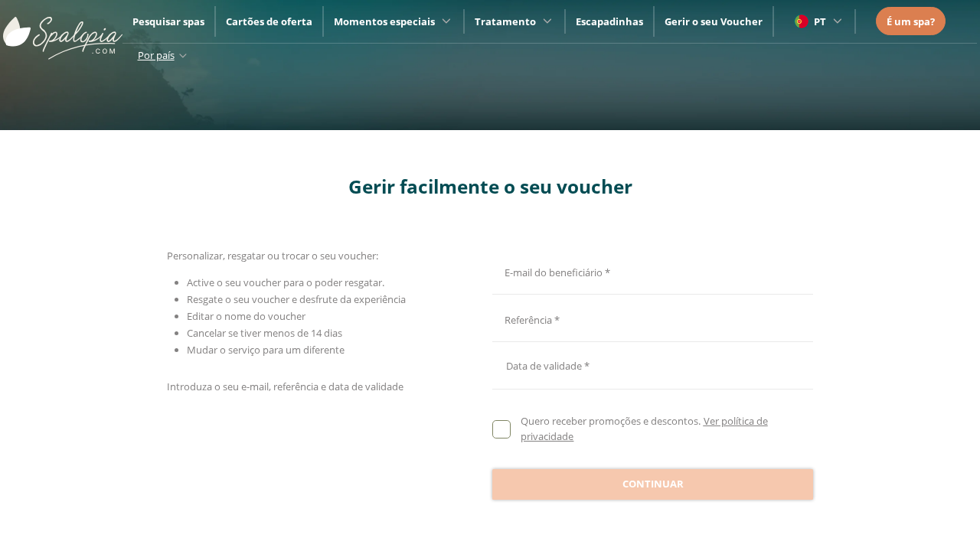  Describe the element at coordinates (285, 283) in the screenshot. I see `span: Active o seu voucher para o poder resgatar.` at that location.